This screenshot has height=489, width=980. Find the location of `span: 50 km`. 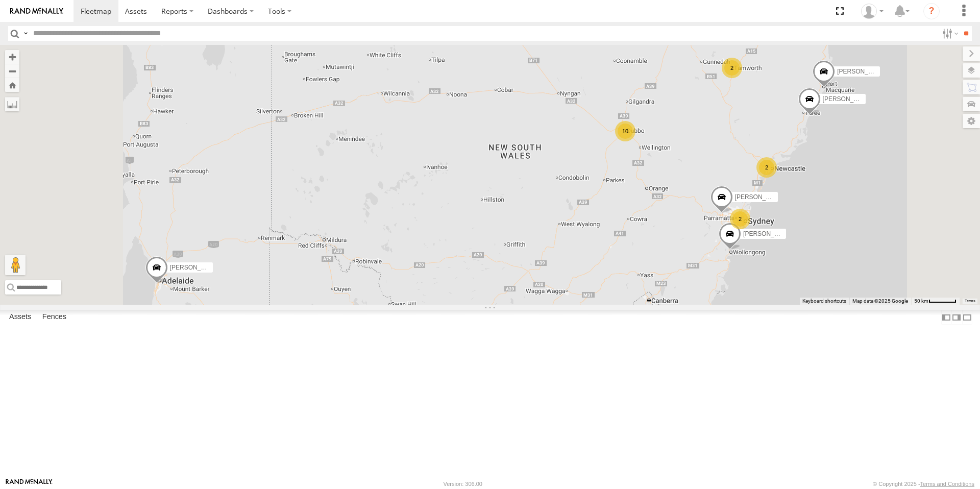

span: 50 km is located at coordinates (921, 301).